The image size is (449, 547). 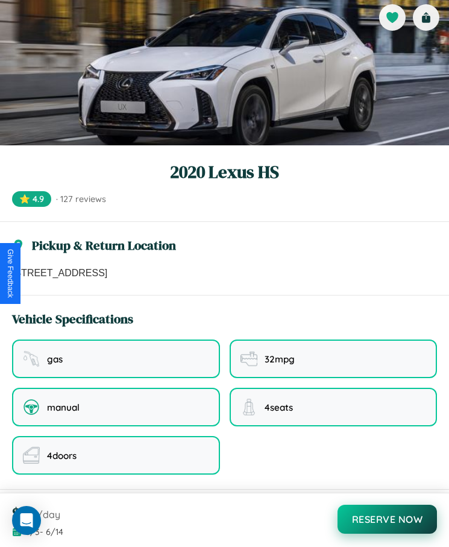 What do you see at coordinates (104, 245) in the screenshot?
I see `h3: Pickup & Return Location` at bounding box center [104, 245].